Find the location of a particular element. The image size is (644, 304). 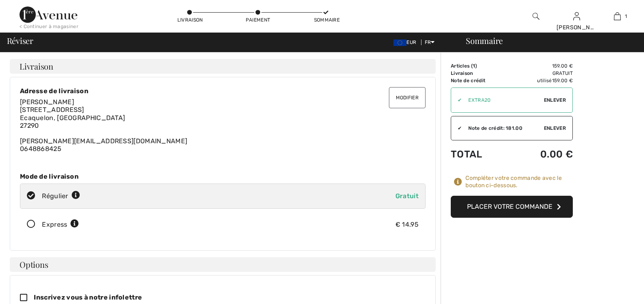

div: < Continuer à magasiner is located at coordinates (49, 26).